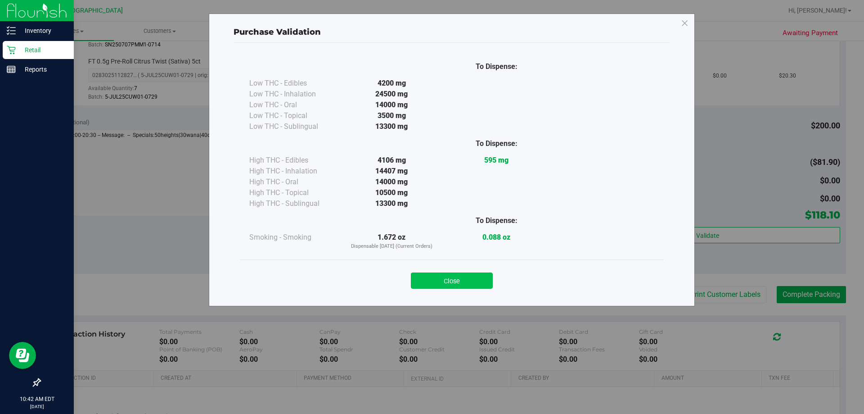 The height and width of the screenshot is (414, 864). Describe the element at coordinates (294, 160) in the screenshot. I see `div: High THC - Edibles` at that location.